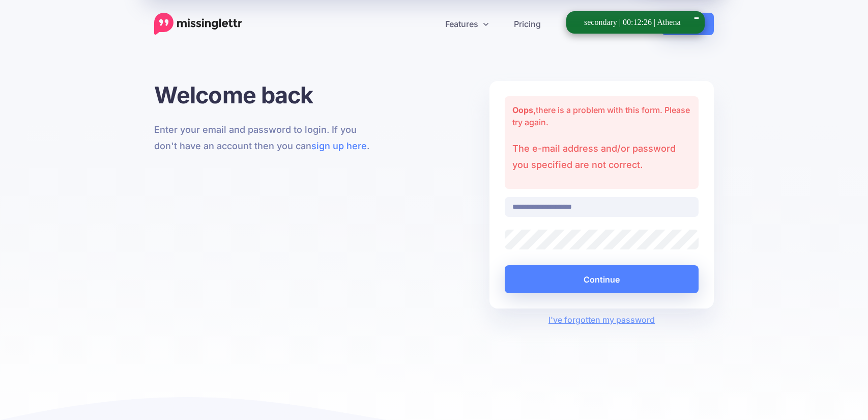 The width and height of the screenshot is (868, 420). Describe the element at coordinates (524, 110) in the screenshot. I see `strong: Oops,` at that location.